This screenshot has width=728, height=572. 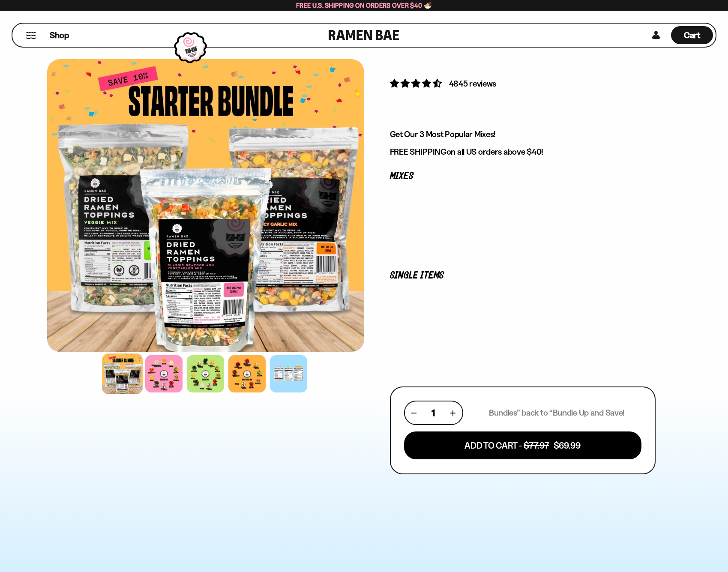 What do you see at coordinates (31, 35) in the screenshot?
I see `button: Mobile Menu Trigger` at bounding box center [31, 35].